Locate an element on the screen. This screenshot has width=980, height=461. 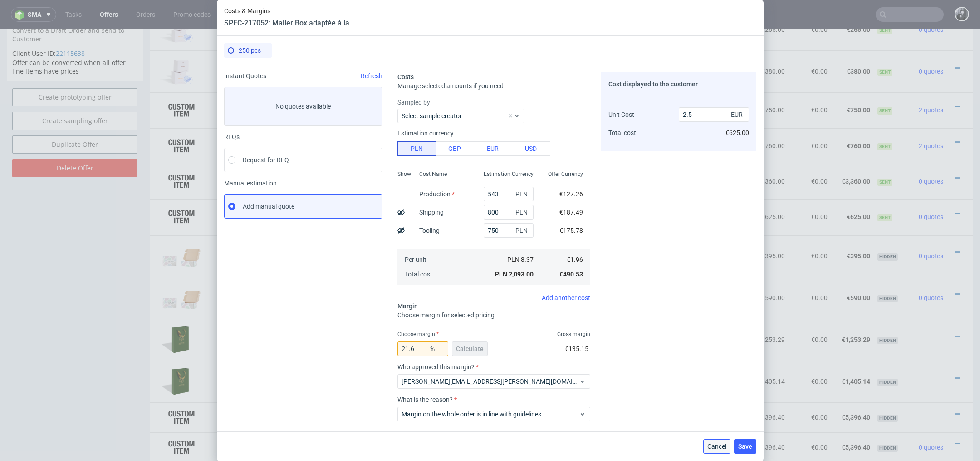
label: Select sample creator is located at coordinates (431, 116).